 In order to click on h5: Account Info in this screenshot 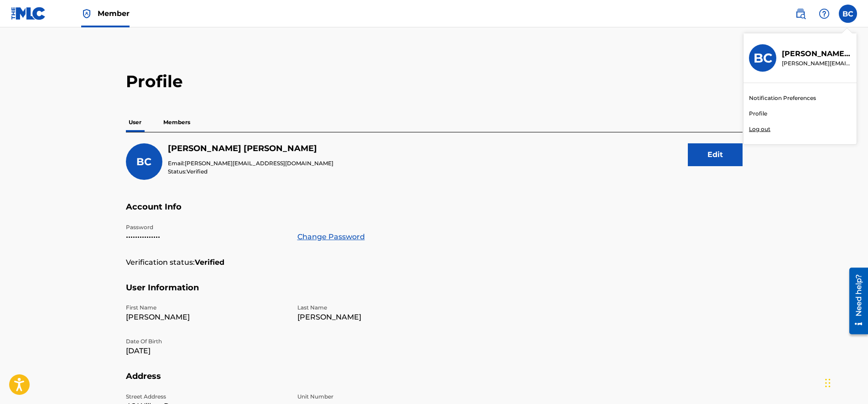, I will do `click(434, 212)`.